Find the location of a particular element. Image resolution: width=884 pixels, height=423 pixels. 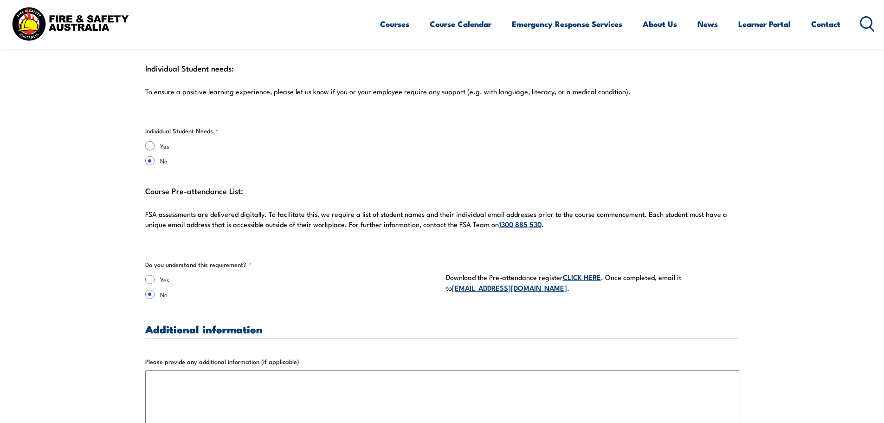

a: Learner Portal is located at coordinates (765, 24).